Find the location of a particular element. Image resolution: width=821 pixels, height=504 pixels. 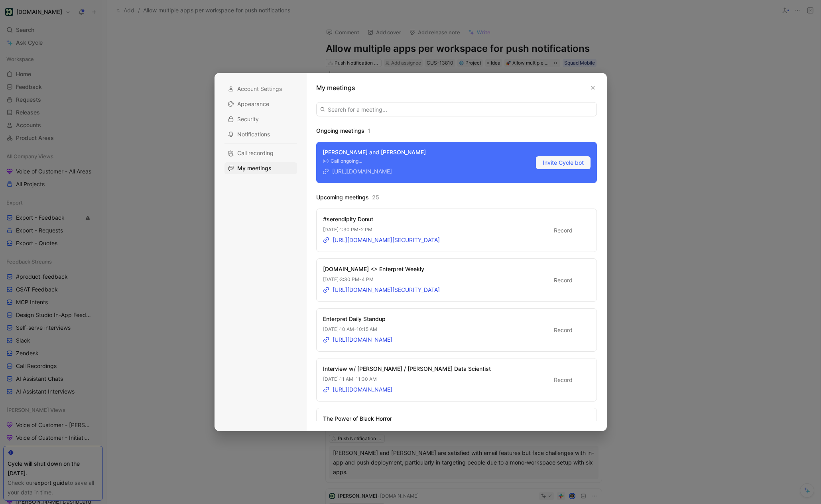

div: My meetings is located at coordinates (261, 169).